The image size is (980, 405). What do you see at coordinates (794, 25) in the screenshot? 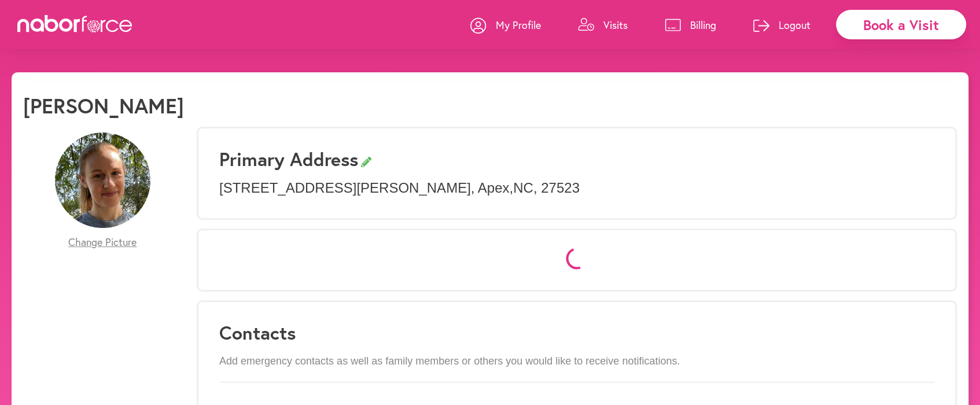
I see `p: Logout` at bounding box center [794, 25].